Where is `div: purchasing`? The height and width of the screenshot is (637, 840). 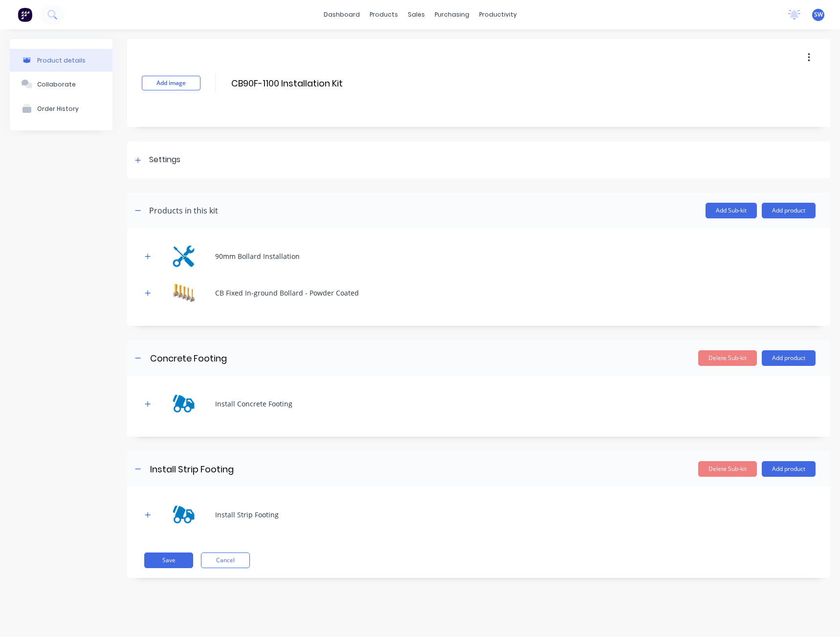 div: purchasing is located at coordinates (452, 15).